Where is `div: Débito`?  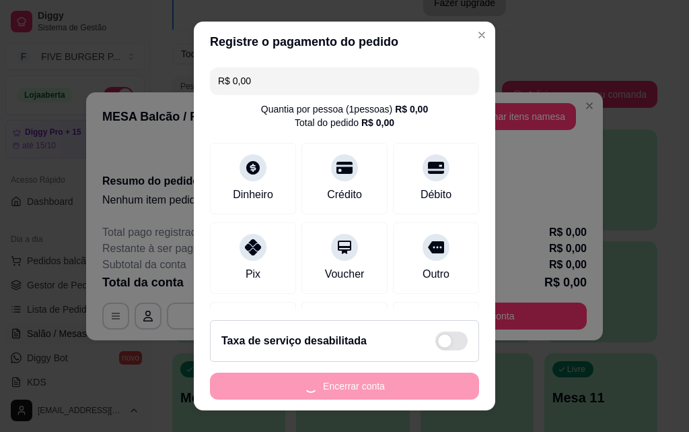 div: Débito is located at coordinates (436, 195).